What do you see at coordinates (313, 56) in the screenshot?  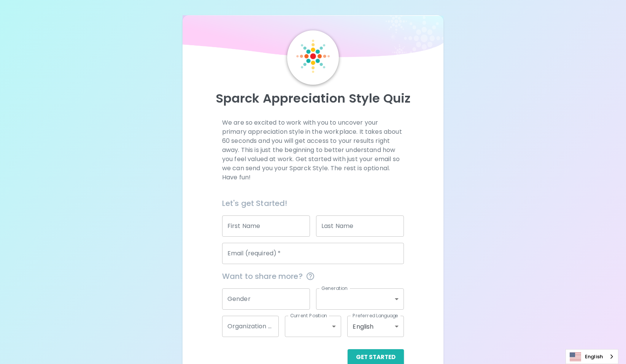 I see `img: Sparck Logo` at bounding box center [313, 56].